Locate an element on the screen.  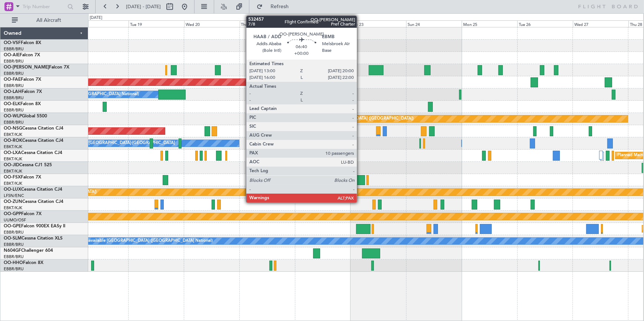
a: OO-ROKCessna Citation CJ4 is located at coordinates (33, 141).